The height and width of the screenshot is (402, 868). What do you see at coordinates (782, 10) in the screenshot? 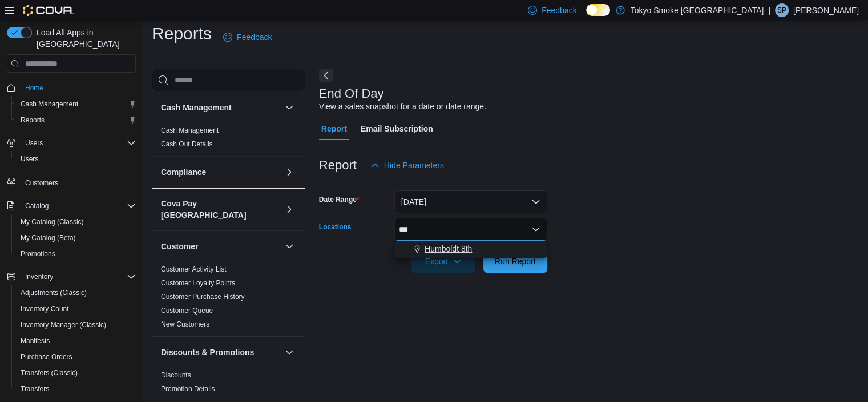
I see `span: SP` at bounding box center [782, 10].